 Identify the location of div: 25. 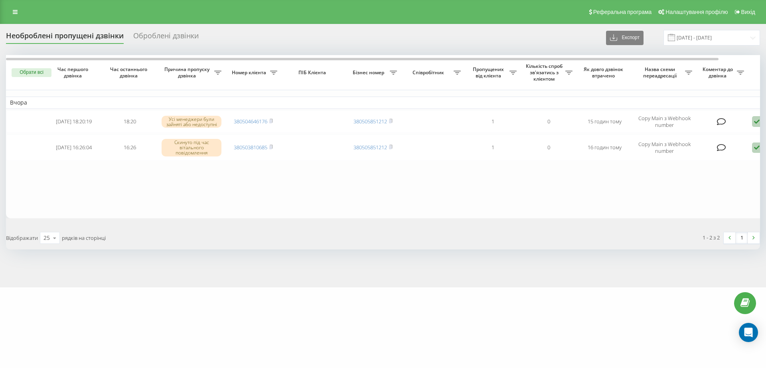
(47, 238).